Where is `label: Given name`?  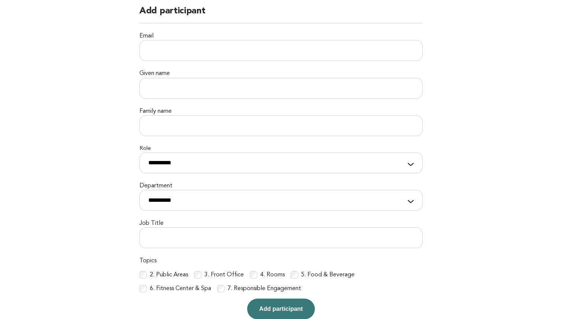
label: Given name is located at coordinates (281, 74).